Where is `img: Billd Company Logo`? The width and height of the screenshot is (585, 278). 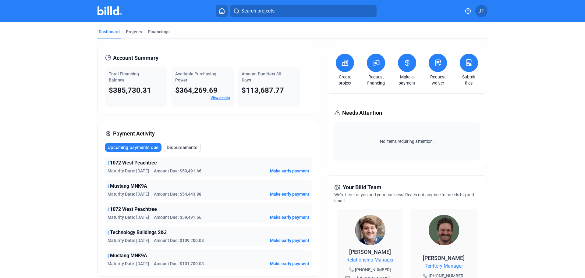
img: Billd Company Logo is located at coordinates (109, 11).